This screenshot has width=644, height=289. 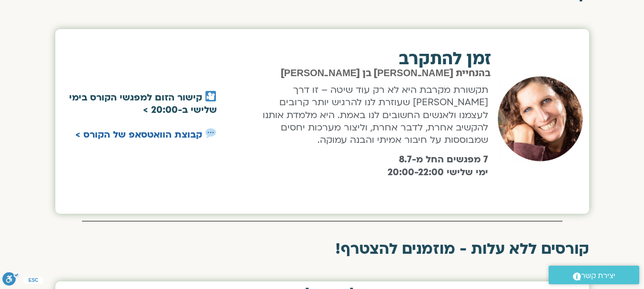 What do you see at coordinates (371, 59) in the screenshot?
I see `h2: זמן להתקרב` at bounding box center [371, 59].